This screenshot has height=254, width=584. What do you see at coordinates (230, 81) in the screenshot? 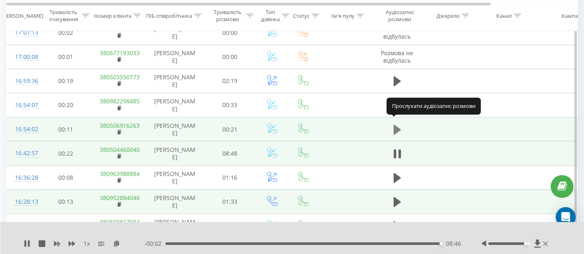
I see `td: 02:19` at bounding box center [230, 81].